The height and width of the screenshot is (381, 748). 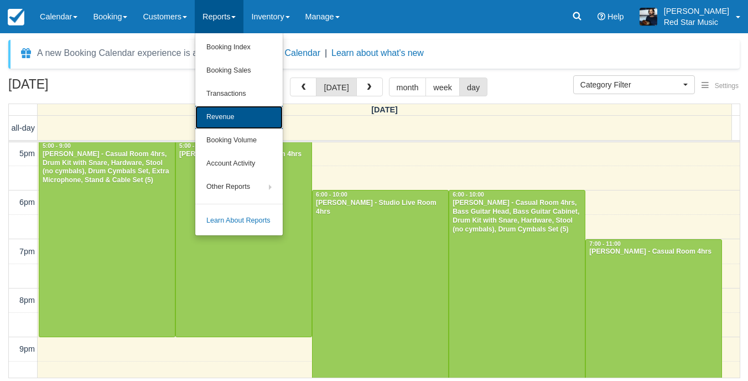 I want to click on span: 8pm, so click(x=27, y=300).